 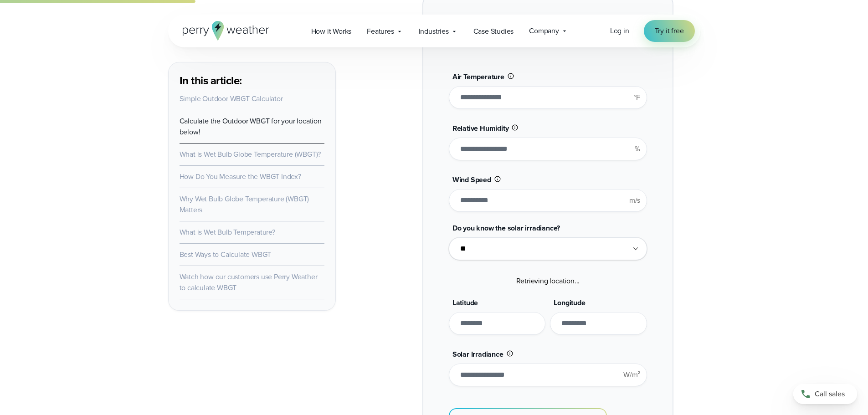 I want to click on a: How Do You Measure the WBGT Index?, so click(x=240, y=176).